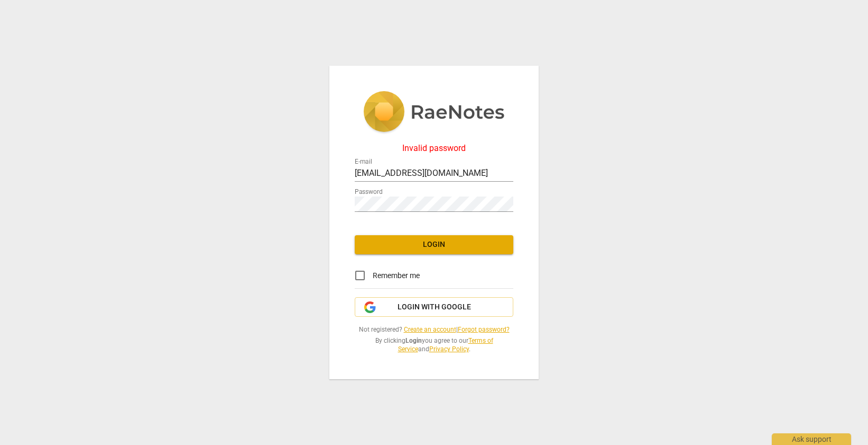 This screenshot has height=445, width=868. Describe the element at coordinates (430, 330) in the screenshot. I see `a: Create an account` at that location.